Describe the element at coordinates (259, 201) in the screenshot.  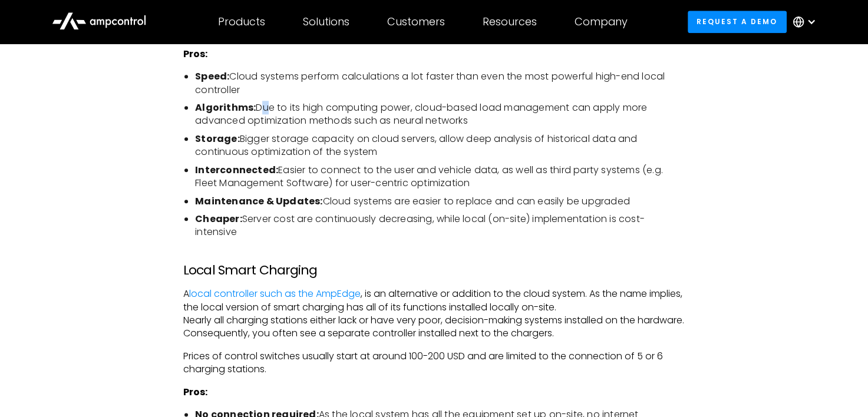
I see `strong: Maintenance & Updates:` at that location.